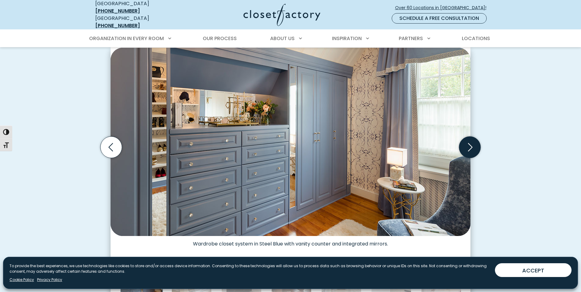 This screenshot has height=292, width=581. What do you see at coordinates (411, 38) in the screenshot?
I see `span: Partners` at bounding box center [411, 38].